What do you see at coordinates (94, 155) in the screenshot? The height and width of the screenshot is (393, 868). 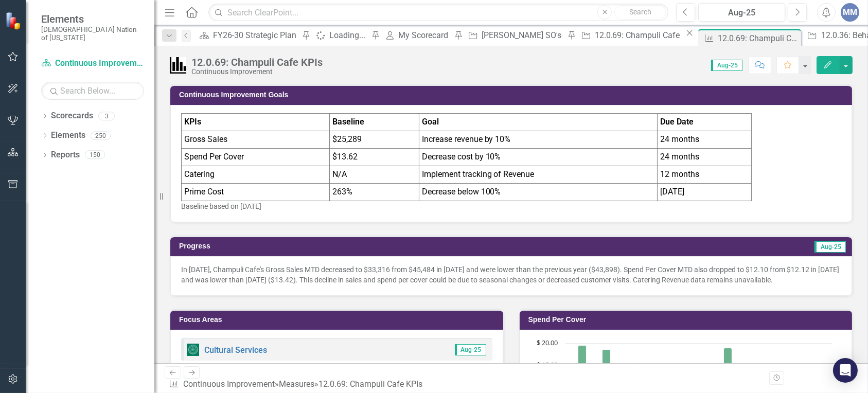 I see `div: 150` at bounding box center [94, 155].